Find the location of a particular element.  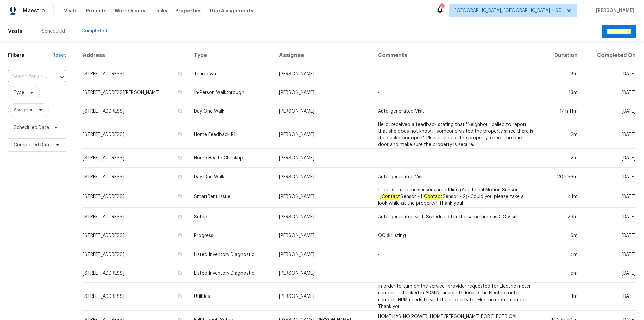

td: Hello, received a feedback stating that "Neighbour called to report that she does not know if som... is located at coordinates (456, 134).